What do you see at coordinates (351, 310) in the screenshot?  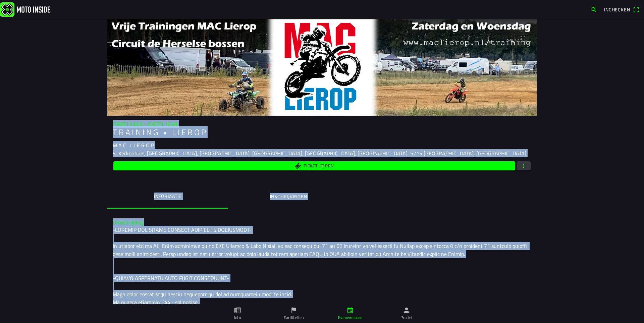 I see `ion-icon: calendar` at bounding box center [351, 310].